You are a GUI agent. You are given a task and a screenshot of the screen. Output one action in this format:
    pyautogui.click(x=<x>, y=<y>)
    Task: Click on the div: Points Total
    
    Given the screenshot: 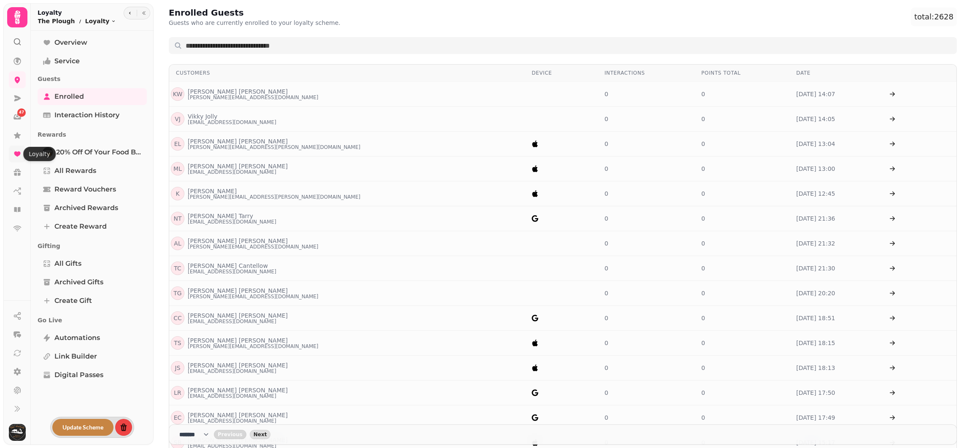 What is the action you would take?
    pyautogui.click(x=742, y=73)
    